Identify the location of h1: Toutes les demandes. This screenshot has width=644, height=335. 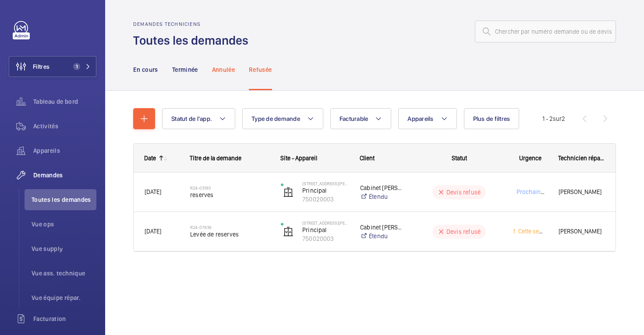
(193, 40).